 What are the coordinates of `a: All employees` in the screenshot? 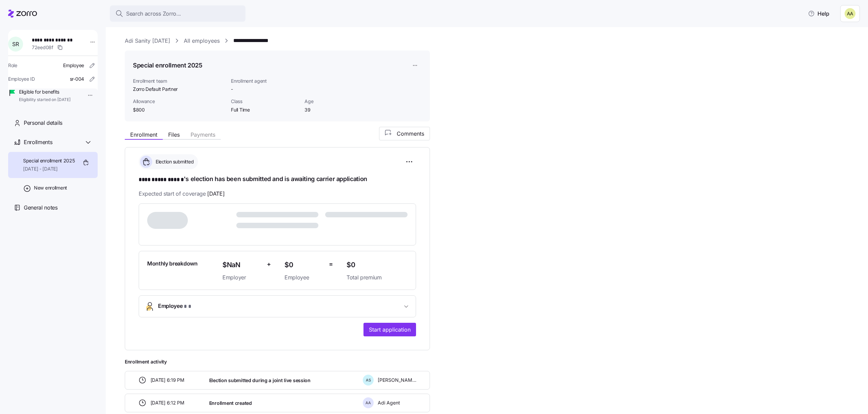 It's located at (202, 41).